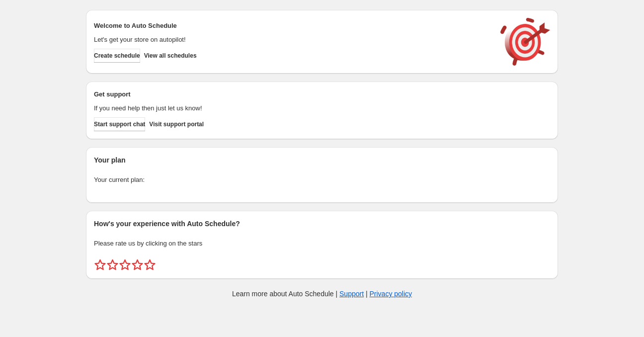  Describe the element at coordinates (391, 294) in the screenshot. I see `a: Privacy policy` at that location.